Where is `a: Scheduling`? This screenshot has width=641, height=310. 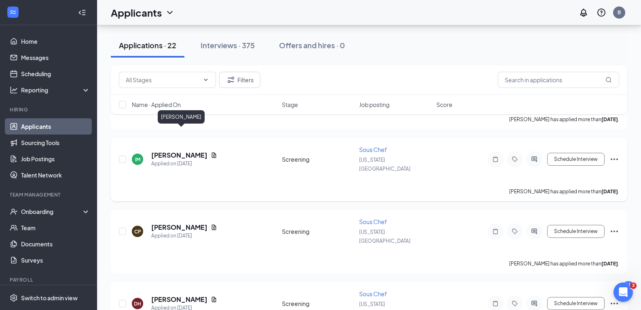 a: Scheduling is located at coordinates (55, 74).